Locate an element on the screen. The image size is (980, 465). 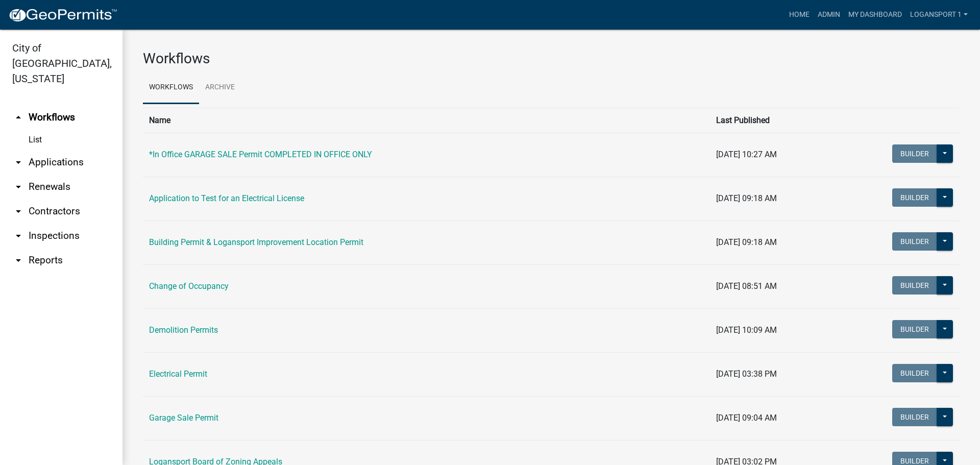
a: Demolition Permits is located at coordinates (184, 330).